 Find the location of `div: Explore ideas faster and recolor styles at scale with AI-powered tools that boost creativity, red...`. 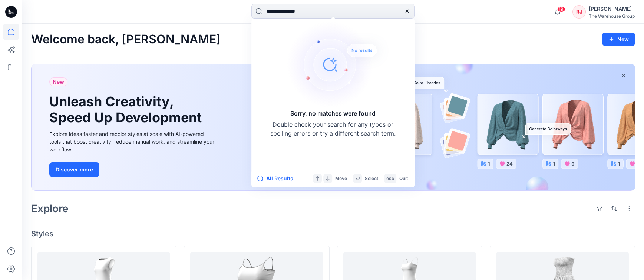

div: Explore ideas faster and recolor styles at scale with AI-powered tools that boost creativity, red... is located at coordinates (133, 142).